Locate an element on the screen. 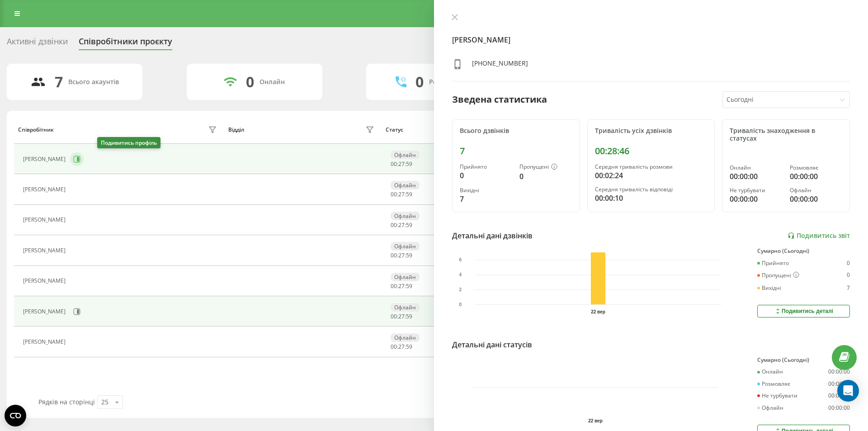  div: 00:00:10 is located at coordinates (651, 198).